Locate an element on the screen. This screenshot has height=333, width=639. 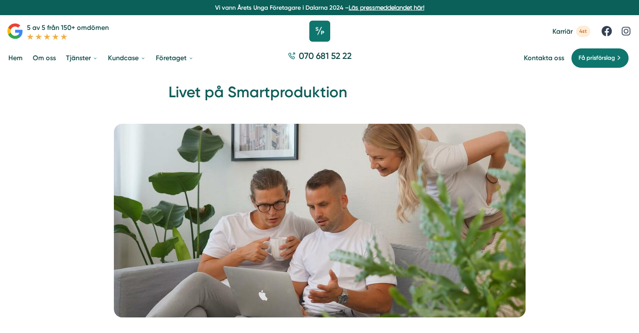
a: Företaget is located at coordinates (175, 58).